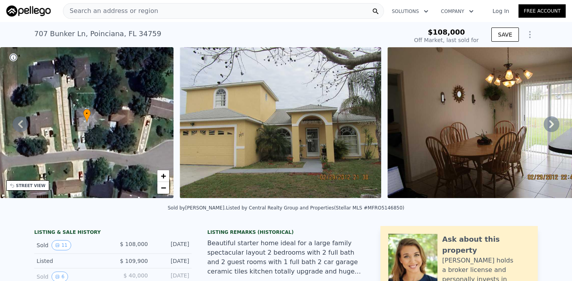  Describe the element at coordinates (501, 11) in the screenshot. I see `a: Log In` at that location.